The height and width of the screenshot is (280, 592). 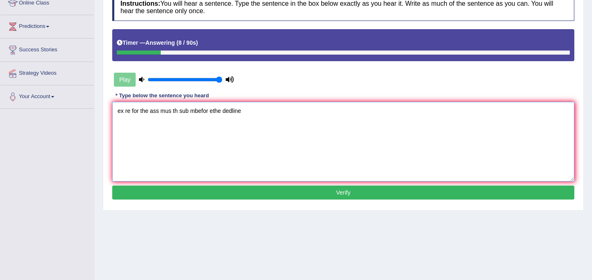 I want to click on button: Verify, so click(x=343, y=193).